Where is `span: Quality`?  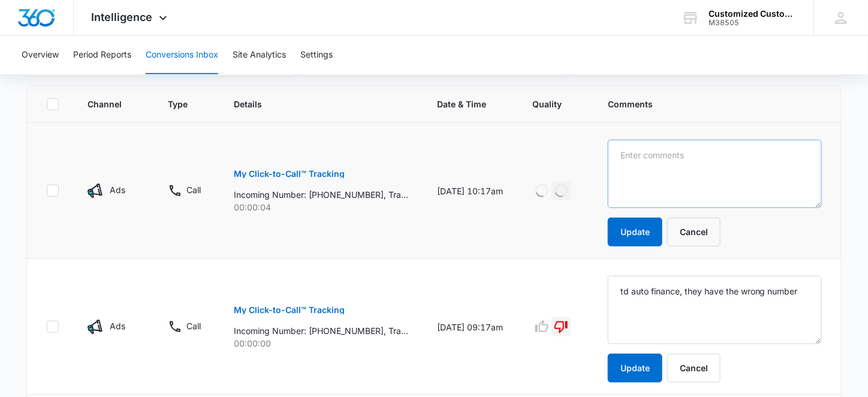
span: Quality is located at coordinates (547, 104).